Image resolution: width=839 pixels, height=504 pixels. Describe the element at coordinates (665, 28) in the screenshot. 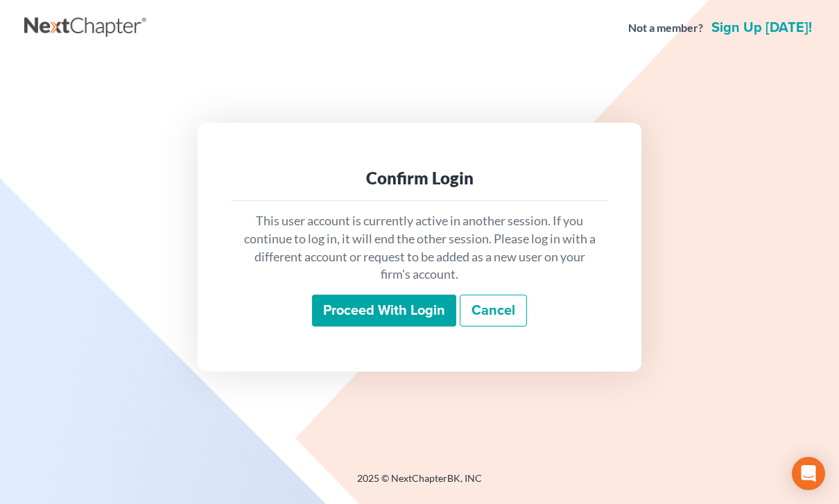

I see `strong: Not a member?` at that location.